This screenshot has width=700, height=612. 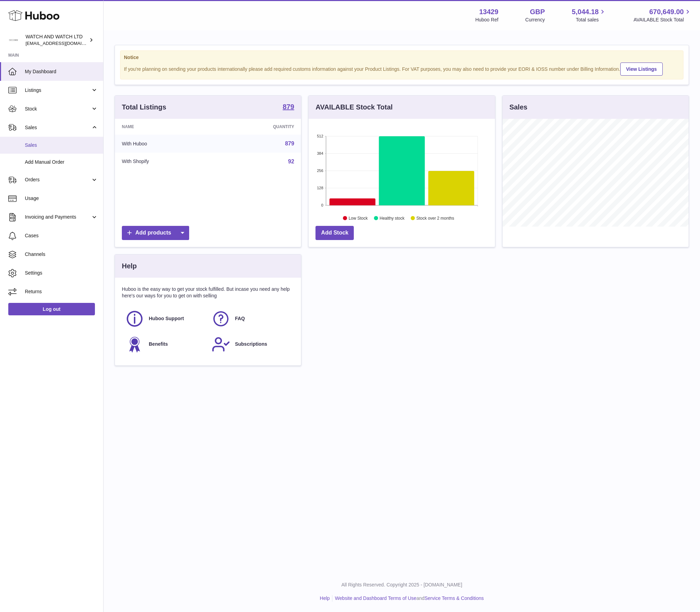 I want to click on p: Huboo is the easy way to get your stock fulfilled. But incase you need any help here's our ways f..., so click(x=208, y=293).